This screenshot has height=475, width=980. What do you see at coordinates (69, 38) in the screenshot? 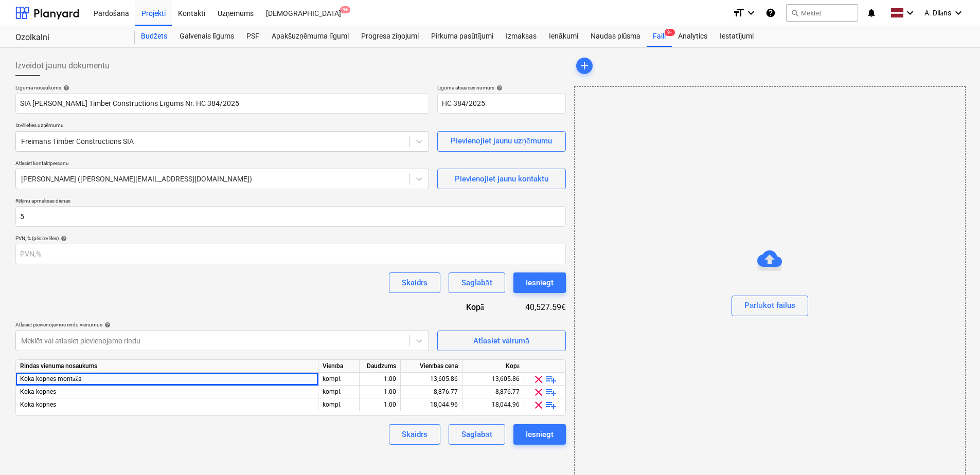
I see `div: Ozolkalni` at bounding box center [69, 38].